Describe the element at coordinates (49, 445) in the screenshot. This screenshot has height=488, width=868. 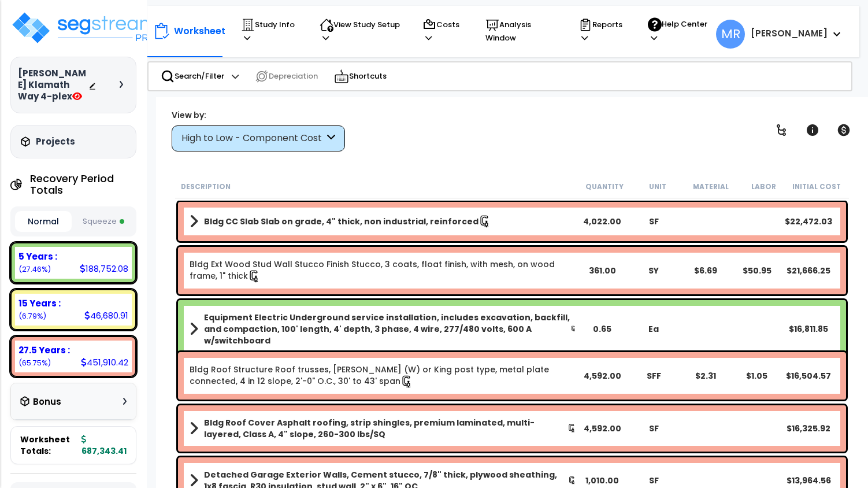
I see `span: Worksheet Totals:` at that location.